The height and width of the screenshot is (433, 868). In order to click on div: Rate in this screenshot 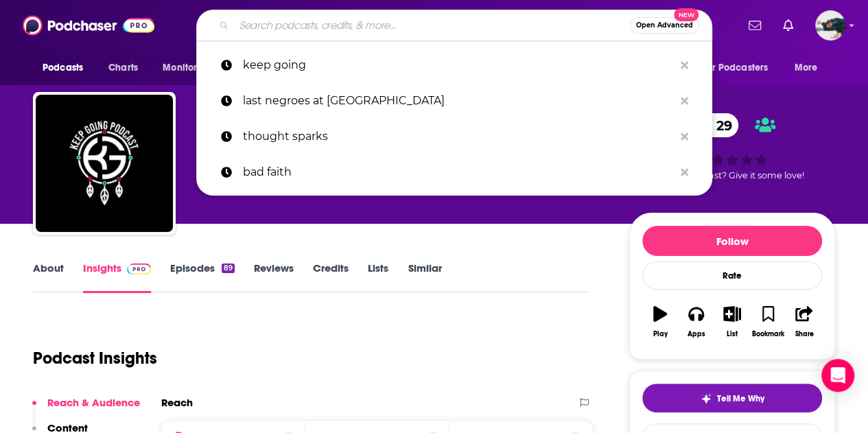, I will do `click(732, 275)`.